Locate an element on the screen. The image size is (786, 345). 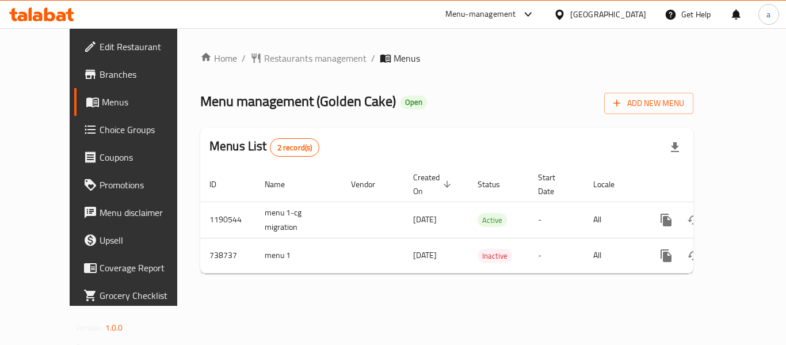
span: Choice Groups is located at coordinates (146, 129).